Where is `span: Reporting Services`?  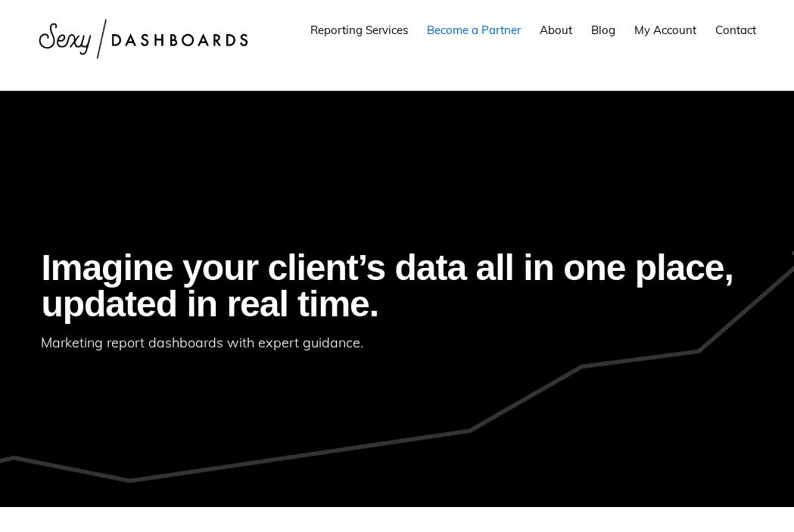
span: Reporting Services is located at coordinates (359, 29).